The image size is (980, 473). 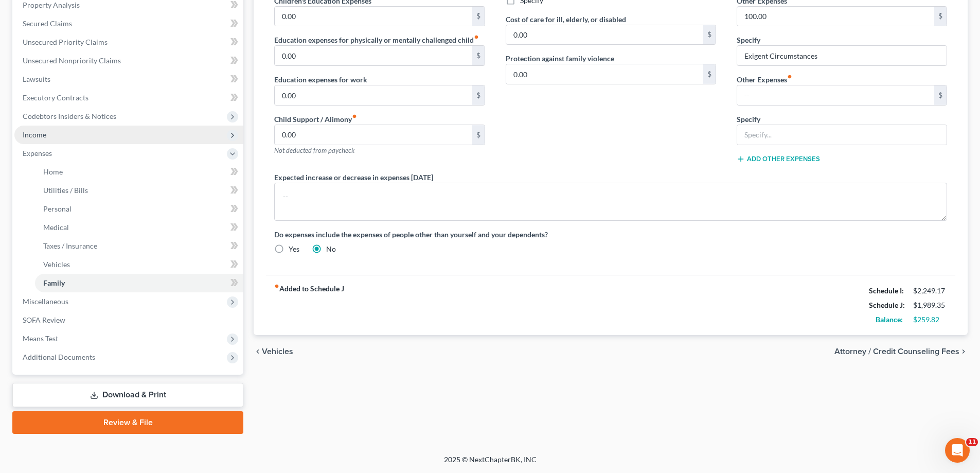 What do you see at coordinates (931, 320) in the screenshot?
I see `div: $259.82` at bounding box center [931, 320].